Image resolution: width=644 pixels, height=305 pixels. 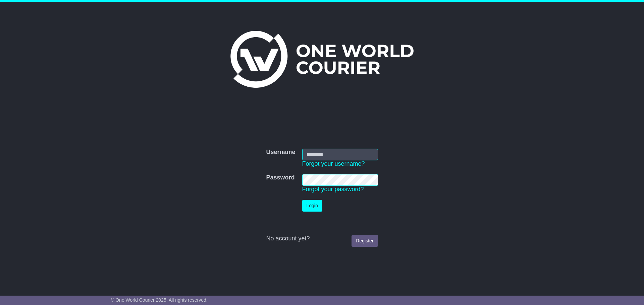 What do you see at coordinates (333, 189) in the screenshot?
I see `a: Forgot your password?` at bounding box center [333, 189].